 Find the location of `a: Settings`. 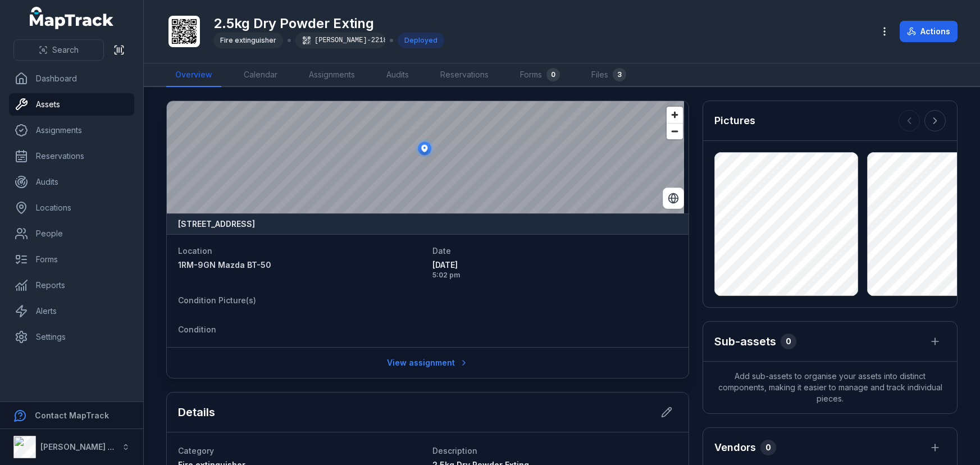

a: Settings is located at coordinates (72, 337).